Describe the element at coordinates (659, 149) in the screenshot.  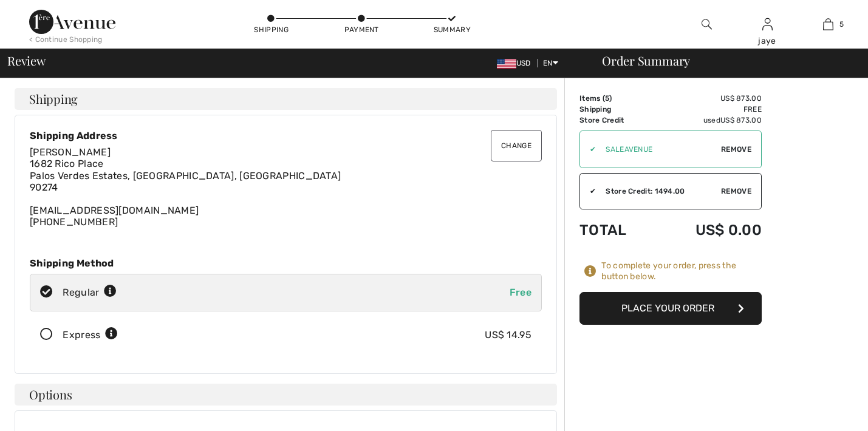
I see `input: Promo code` at that location.